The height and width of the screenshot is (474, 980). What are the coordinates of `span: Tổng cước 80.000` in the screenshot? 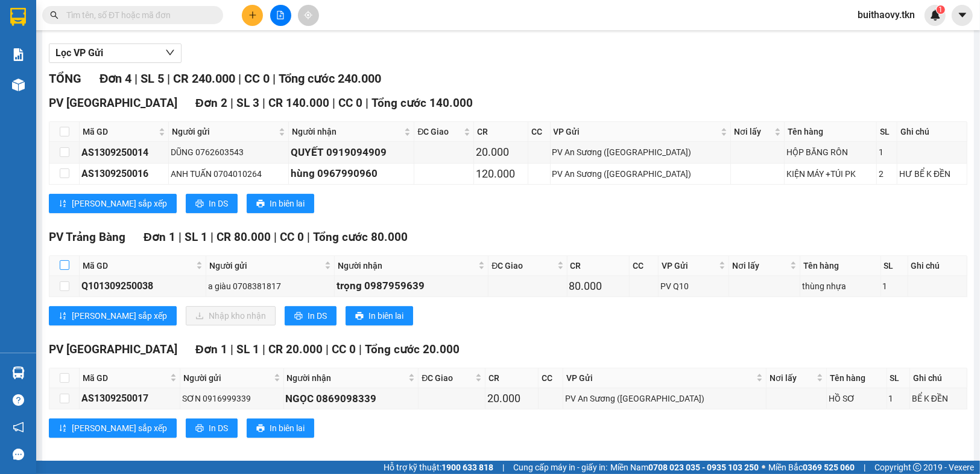 It's located at (360, 236).